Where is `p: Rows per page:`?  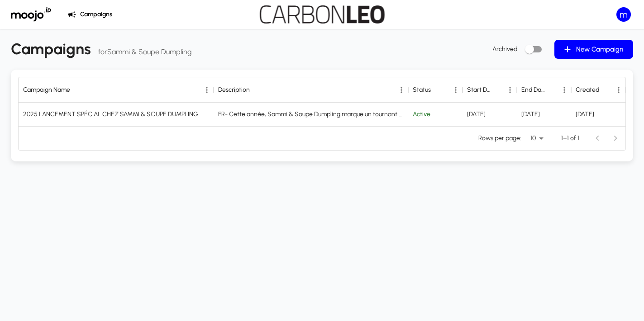 p: Rows per page: is located at coordinates (500, 139).